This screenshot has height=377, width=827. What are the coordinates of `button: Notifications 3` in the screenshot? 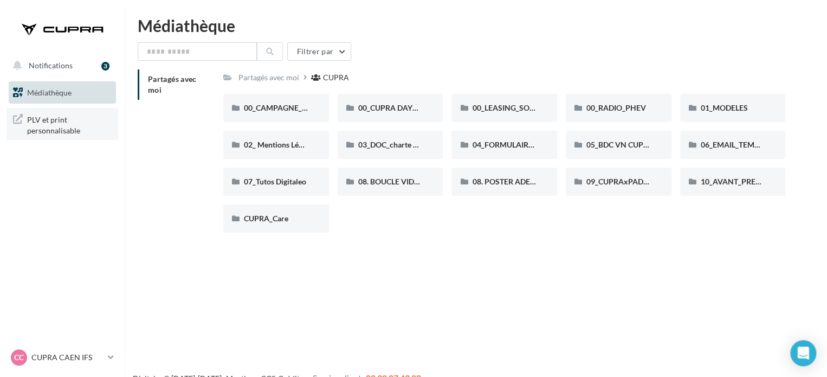 It's located at (60, 66).